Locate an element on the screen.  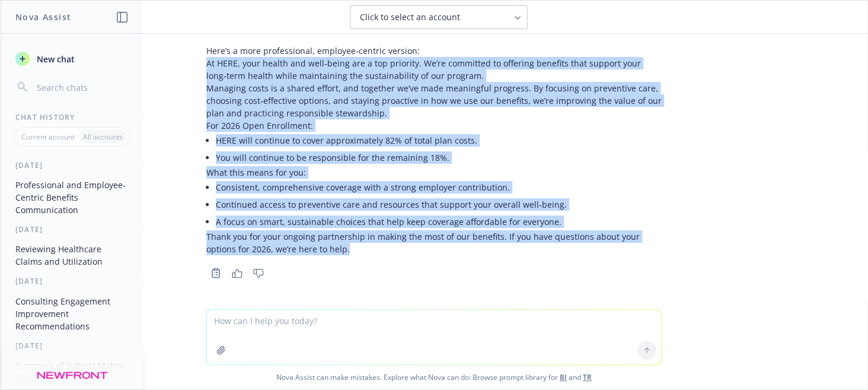
p: Current account is located at coordinates (48, 136).